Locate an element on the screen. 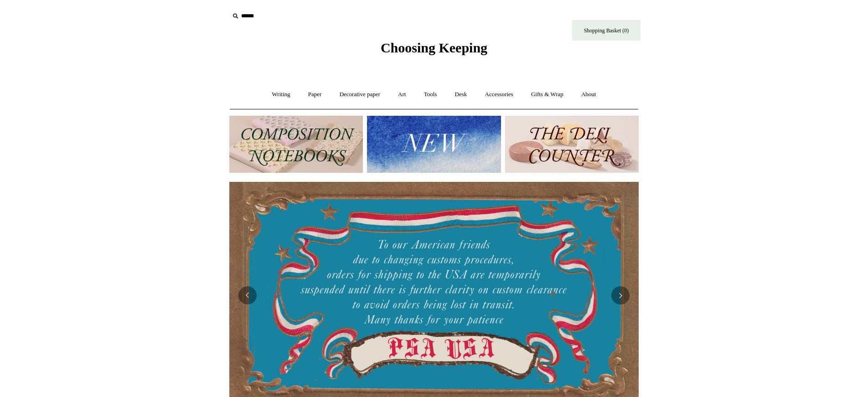  a: Paper is located at coordinates (315, 94).